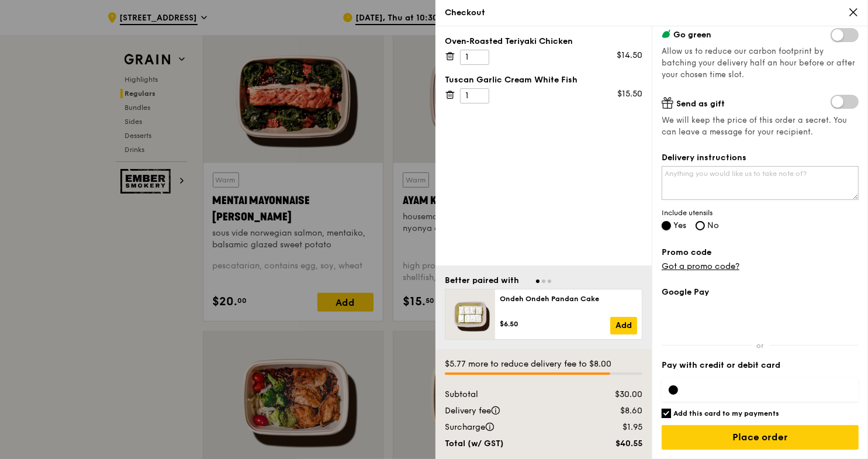 Image resolution: width=868 pixels, height=459 pixels. Describe the element at coordinates (652, 13) in the screenshot. I see `div: Checkout` at that location.